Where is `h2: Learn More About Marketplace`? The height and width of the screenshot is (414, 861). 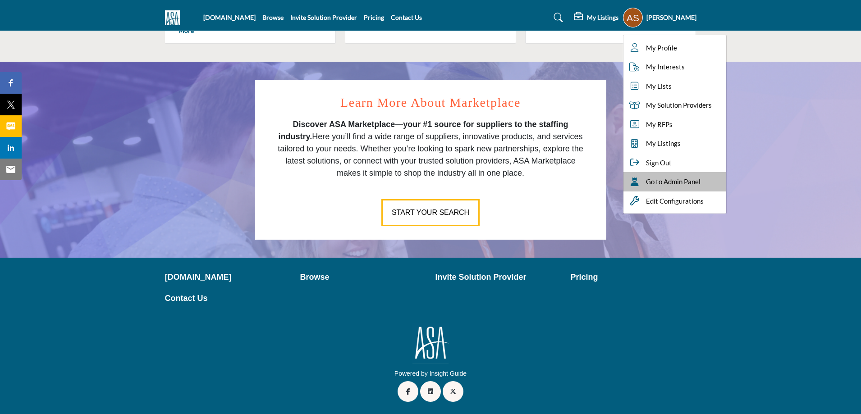 h2: Learn More About Marketplace is located at coordinates (431, 103).